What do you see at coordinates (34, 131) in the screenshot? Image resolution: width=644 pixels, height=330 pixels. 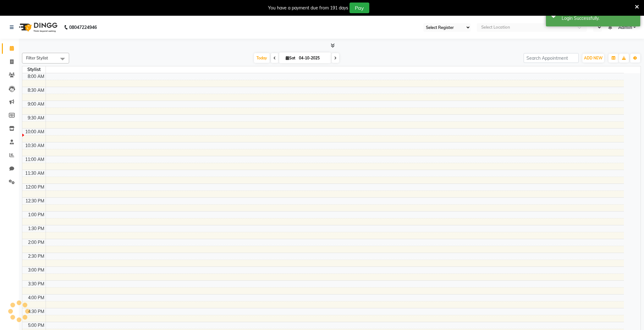 I see `div: 10:00 AM` at bounding box center [34, 131].